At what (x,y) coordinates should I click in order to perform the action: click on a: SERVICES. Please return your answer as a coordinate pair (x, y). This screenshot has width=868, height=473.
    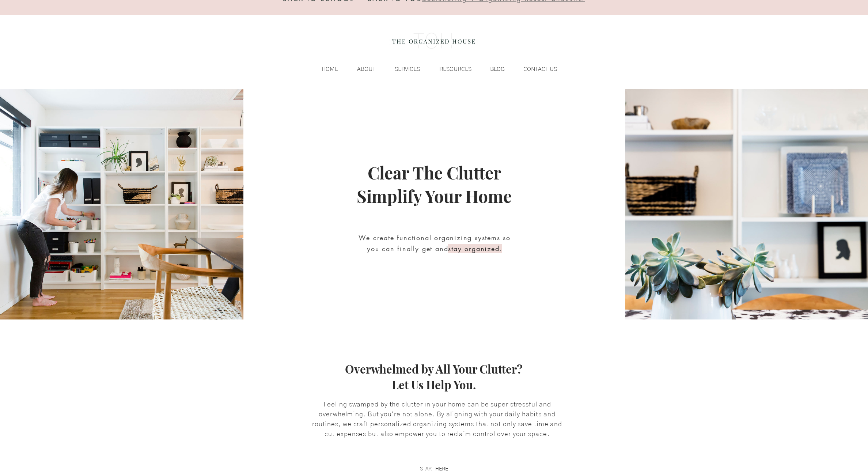
    Looking at the image, I should click on (401, 69).